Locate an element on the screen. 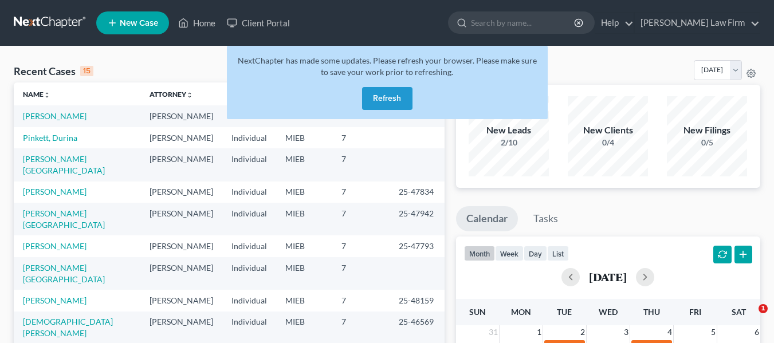  span: 5 is located at coordinates (713, 332).